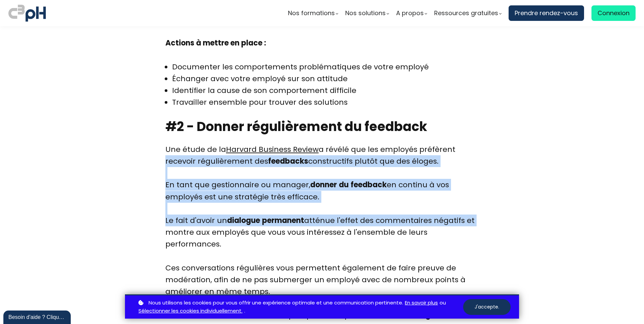 This screenshot has width=644, height=324. What do you see at coordinates (613, 13) in the screenshot?
I see `a: Connexion` at bounding box center [613, 13].